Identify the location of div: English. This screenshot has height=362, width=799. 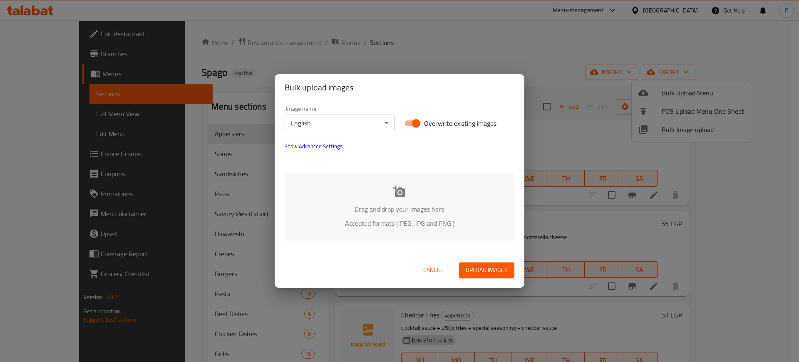
(340, 123).